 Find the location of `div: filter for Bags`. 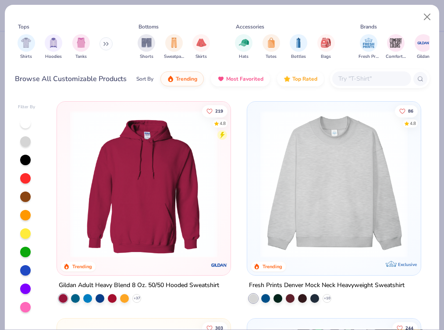

div: filter for Bags is located at coordinates (326, 47).